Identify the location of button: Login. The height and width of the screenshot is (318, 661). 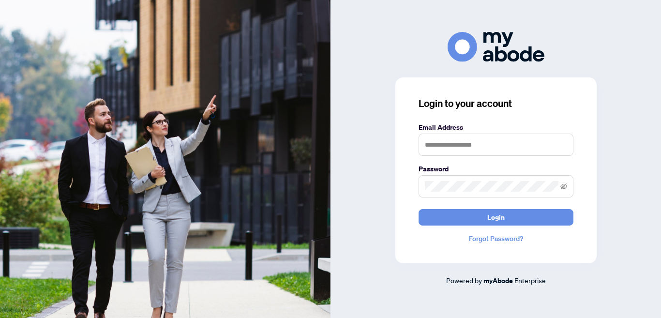
(496, 217).